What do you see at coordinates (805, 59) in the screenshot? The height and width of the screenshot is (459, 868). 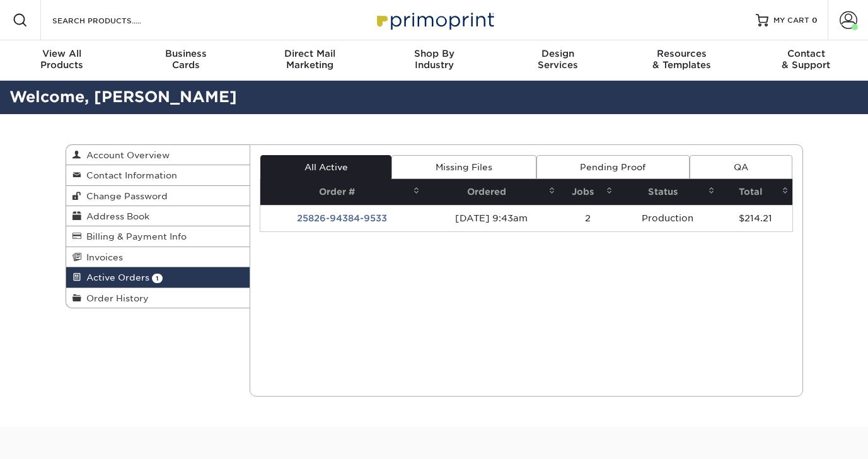 I see `div: & Support` at bounding box center [805, 59].